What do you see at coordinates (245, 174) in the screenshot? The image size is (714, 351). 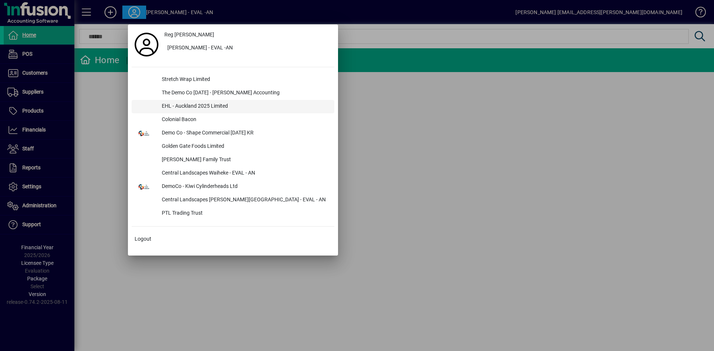 I see `div: Central Landscapes Waiheke - EVAL - AN` at bounding box center [245, 174].